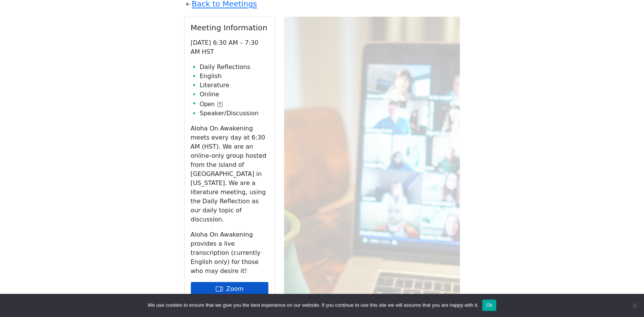 The height and width of the screenshot is (317, 644). Describe the element at coordinates (229, 174) in the screenshot. I see `p: Aloha On Awakening meets every day at 6:30 AM (HST). We are an online-only group hosted from the ...` at that location.